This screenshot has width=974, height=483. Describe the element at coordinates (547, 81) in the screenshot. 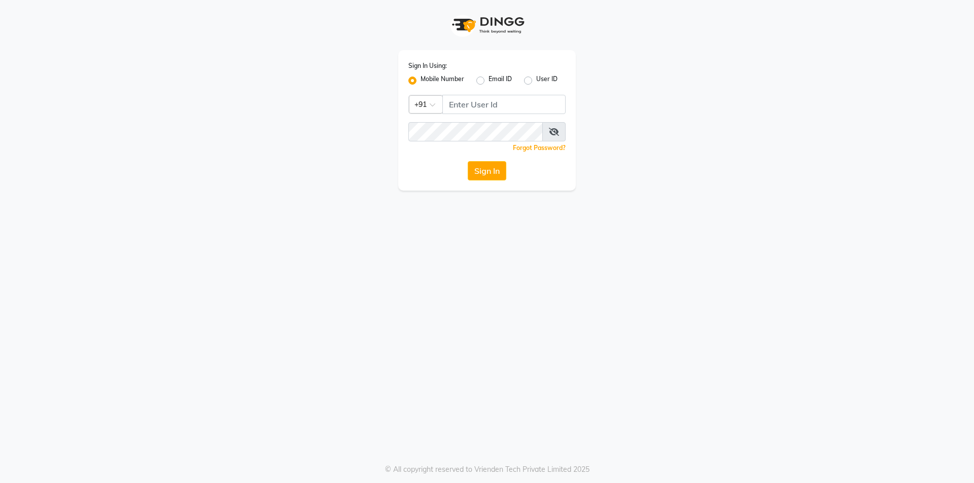

I see `label: User ID` at that location.